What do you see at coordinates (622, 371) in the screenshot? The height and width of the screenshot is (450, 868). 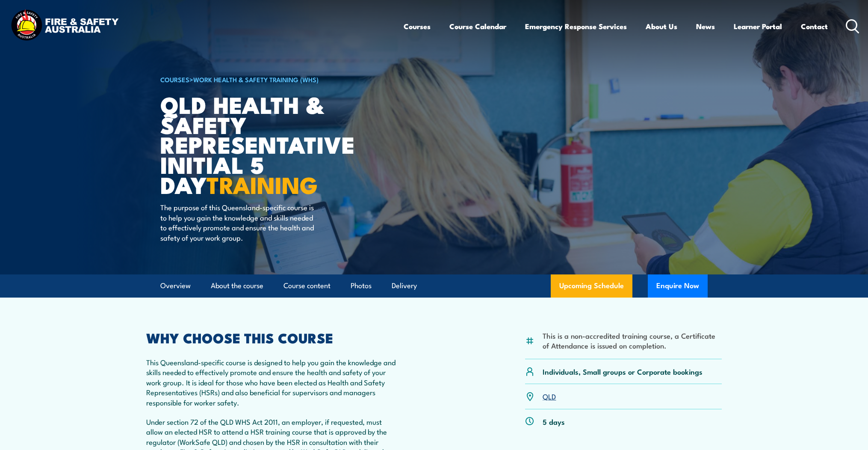 I see `p: Individuals, Small groups or Corporate bookings` at bounding box center [622, 371].